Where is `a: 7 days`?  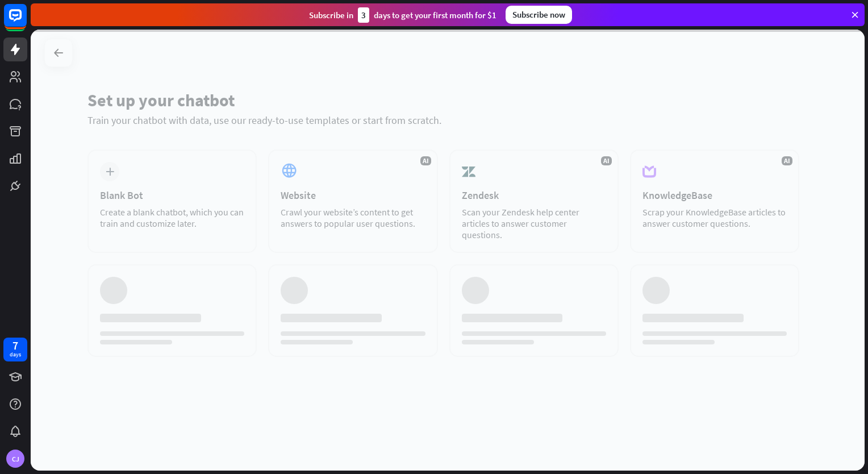
a: 7 days is located at coordinates (15, 350).